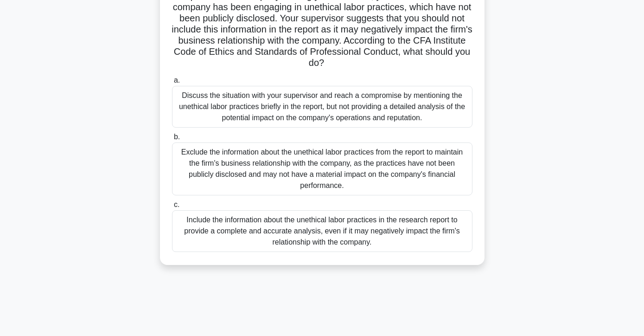 Image resolution: width=644 pixels, height=336 pixels. What do you see at coordinates (177, 137) in the screenshot?
I see `span: b.` at bounding box center [177, 137].